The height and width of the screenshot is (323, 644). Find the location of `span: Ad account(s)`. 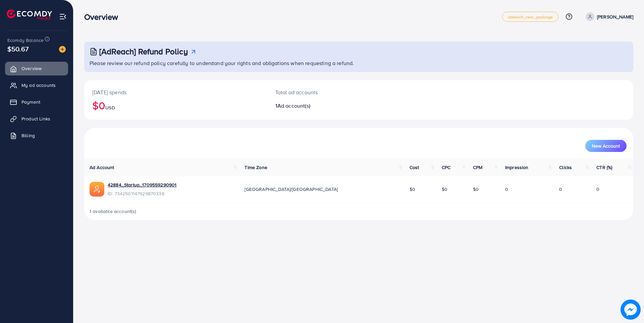

span: Ad account(s) is located at coordinates (294, 105).